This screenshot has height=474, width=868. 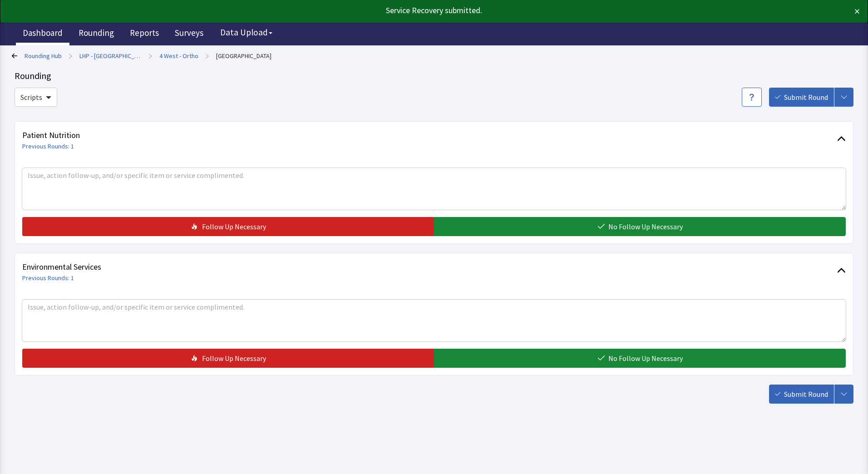 What do you see at coordinates (43, 34) in the screenshot?
I see `a: Dashboard` at bounding box center [43, 34].